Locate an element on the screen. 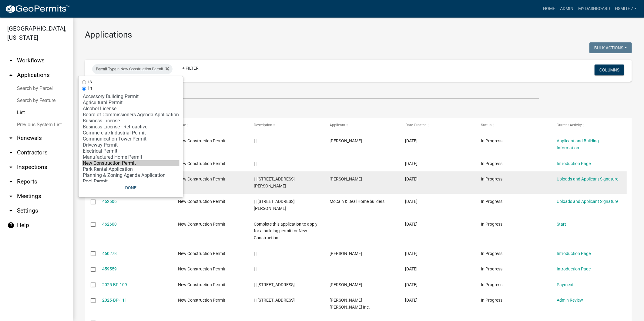 Image resolution: width=644 pixels, height=321 pixels. a: 462606 is located at coordinates (110, 201).